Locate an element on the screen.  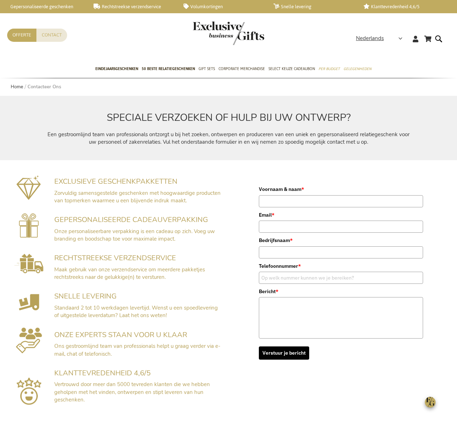
a: Offerte is located at coordinates (22, 35).